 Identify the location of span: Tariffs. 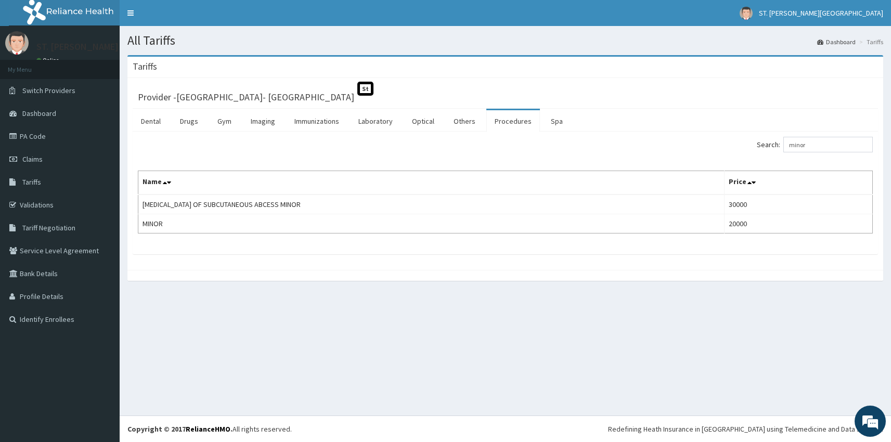
(32, 182).